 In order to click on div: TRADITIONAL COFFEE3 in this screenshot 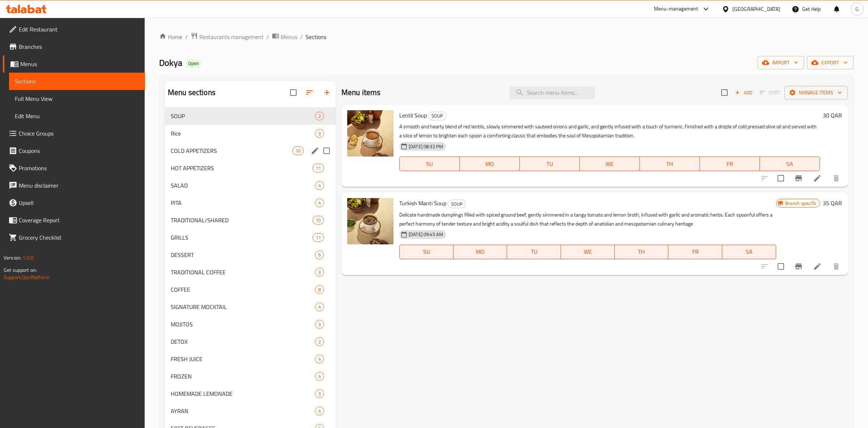, I will do `click(250, 272)`.